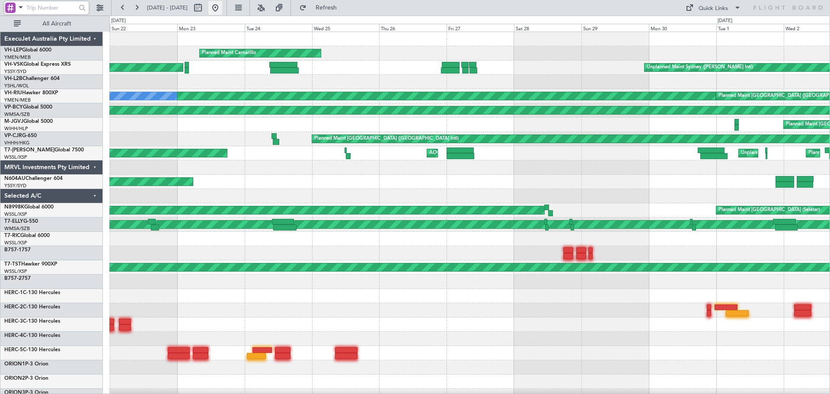  What do you see at coordinates (326, 8) in the screenshot?
I see `span: Refresh` at bounding box center [326, 8].